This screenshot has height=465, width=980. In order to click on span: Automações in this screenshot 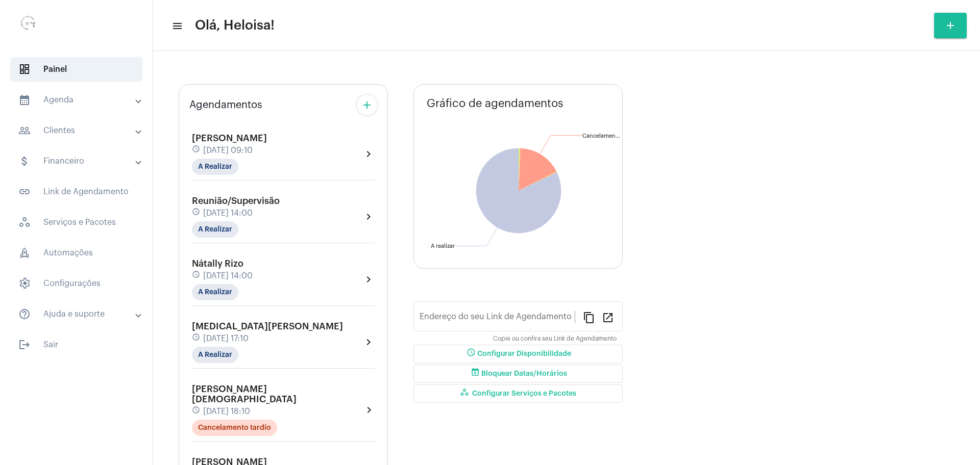, I will do `click(76, 253)`.